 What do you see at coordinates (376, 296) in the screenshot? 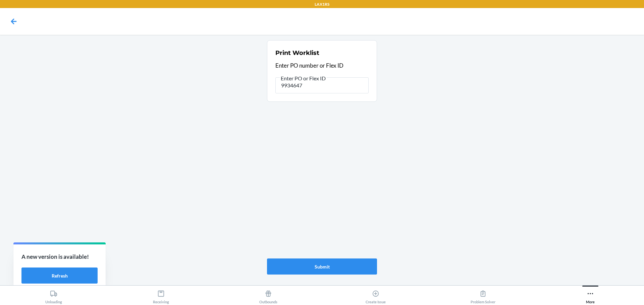
I see `div: Create Issue` at bounding box center [376, 296].